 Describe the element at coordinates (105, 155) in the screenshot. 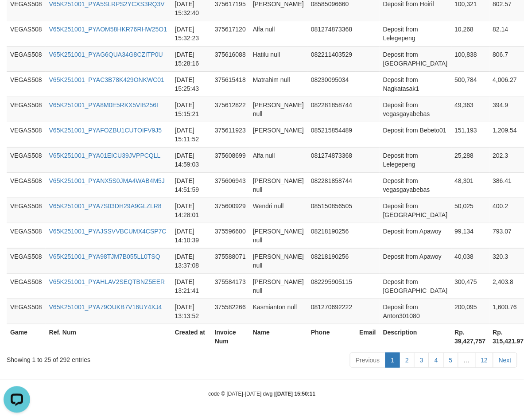

I see `a: V65K251001_PYA01EICU39JVPPCQLL` at that location.